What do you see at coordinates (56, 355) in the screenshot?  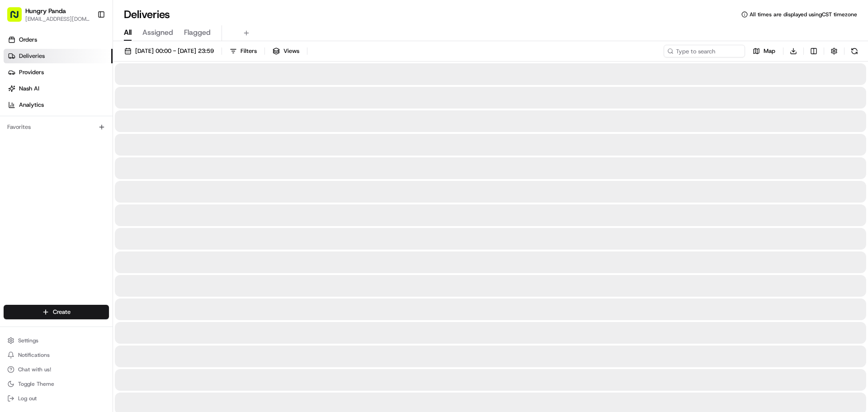 I see `button: Notifications` at bounding box center [56, 355].